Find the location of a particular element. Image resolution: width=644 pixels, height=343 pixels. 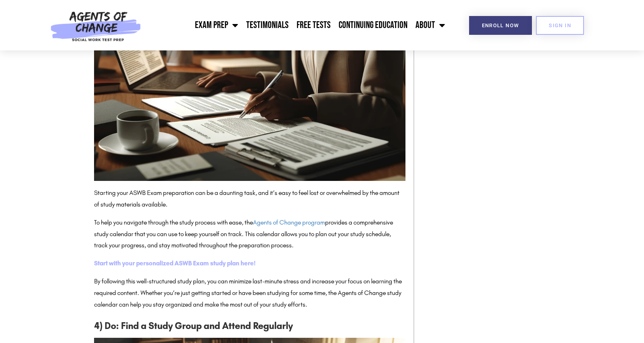

strong: Start with your personalized ASWB Exam study plan here! is located at coordinates (175, 263).